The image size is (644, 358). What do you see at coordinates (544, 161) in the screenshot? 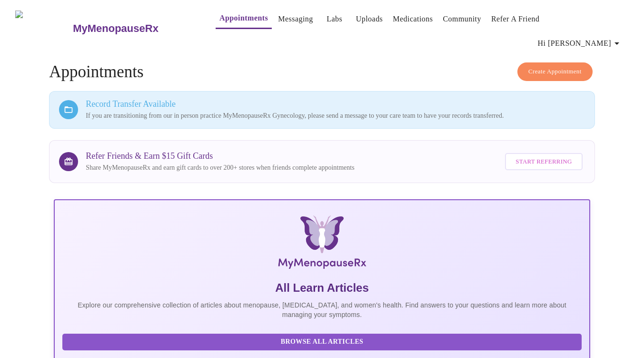
I see `span: Start Referring` at bounding box center [544, 161].